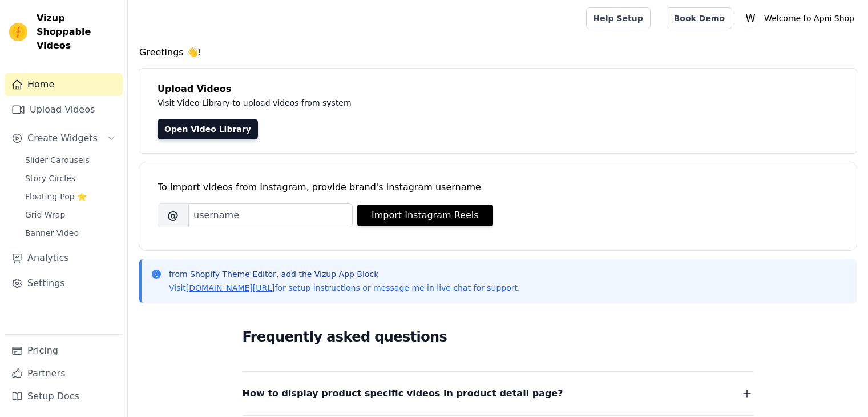  What do you see at coordinates (699, 18) in the screenshot?
I see `a: Book Demo` at bounding box center [699, 18].